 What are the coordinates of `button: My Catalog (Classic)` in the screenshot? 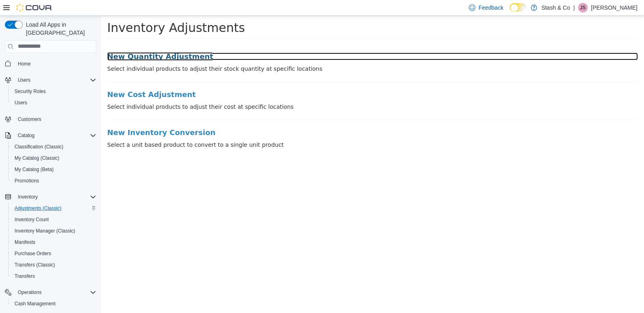 It's located at (54, 158).